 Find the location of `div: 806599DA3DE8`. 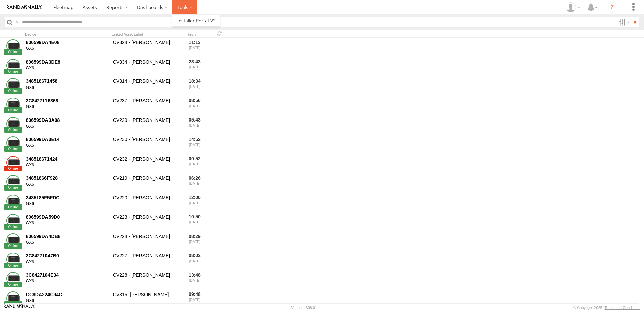

div: 806599DA3DE8 is located at coordinates (67, 62).